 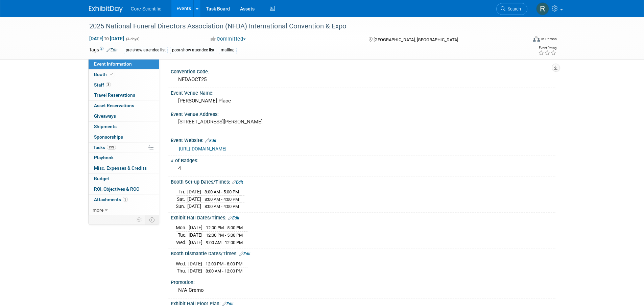 I want to click on td: Tue., so click(x=182, y=235).